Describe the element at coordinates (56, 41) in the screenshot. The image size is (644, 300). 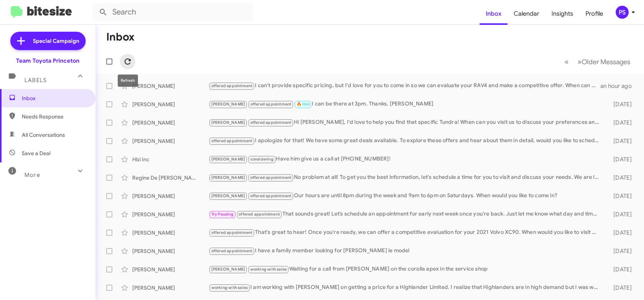
I see `span: Special Campaign` at that location.